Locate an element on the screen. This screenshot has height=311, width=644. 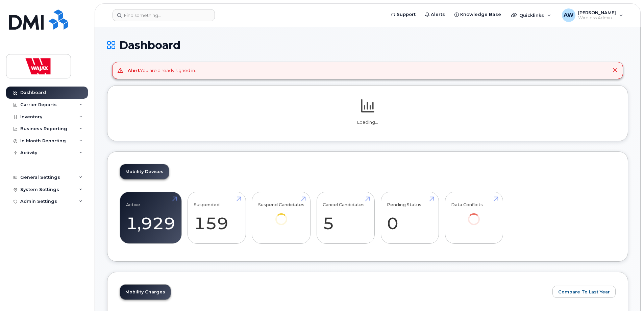
a: Suspended 159 is located at coordinates (217, 218).